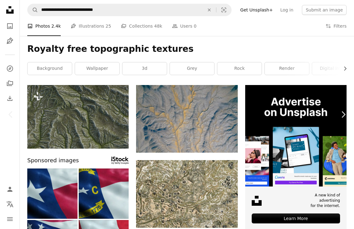  I want to click on img: brown and black concrete floor, so click(187, 194).